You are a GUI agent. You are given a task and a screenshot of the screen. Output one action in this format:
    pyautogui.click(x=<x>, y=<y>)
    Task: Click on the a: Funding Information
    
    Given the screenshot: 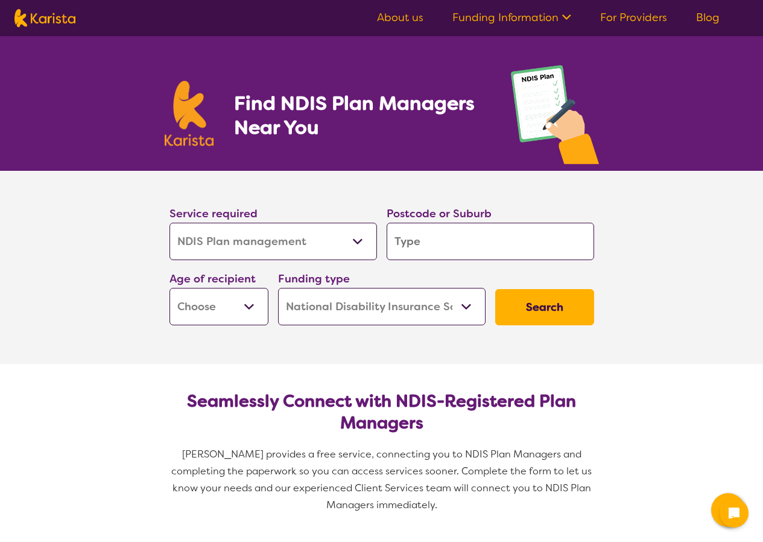 What is the action you would take?
    pyautogui.click(x=512, y=17)
    